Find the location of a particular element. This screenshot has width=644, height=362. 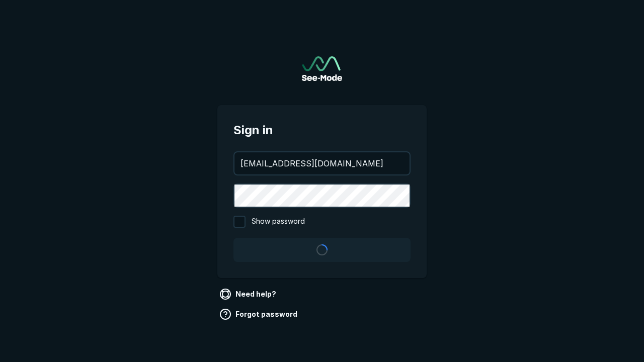

a: Forgot password is located at coordinates (259, 314).